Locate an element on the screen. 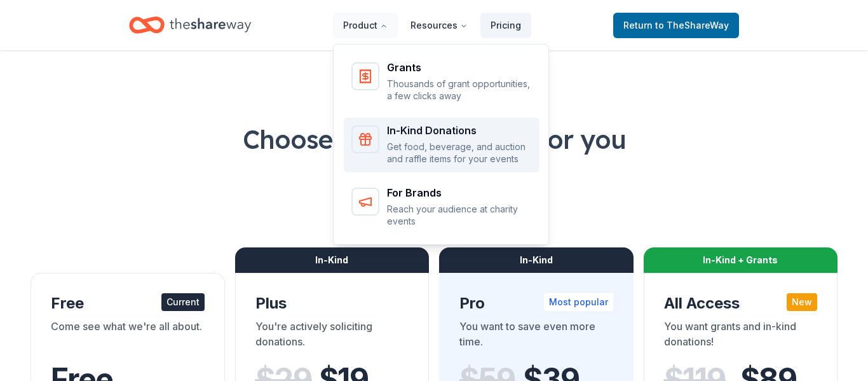 The image size is (868, 381). div: Free is located at coordinates (128, 303).